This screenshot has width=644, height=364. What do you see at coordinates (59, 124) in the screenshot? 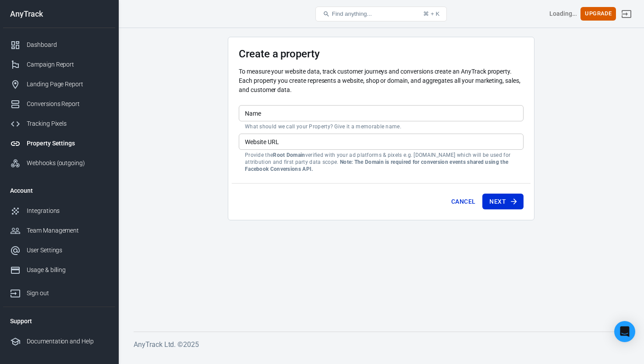
I see `a: Tracking Pixels` at bounding box center [59, 124].